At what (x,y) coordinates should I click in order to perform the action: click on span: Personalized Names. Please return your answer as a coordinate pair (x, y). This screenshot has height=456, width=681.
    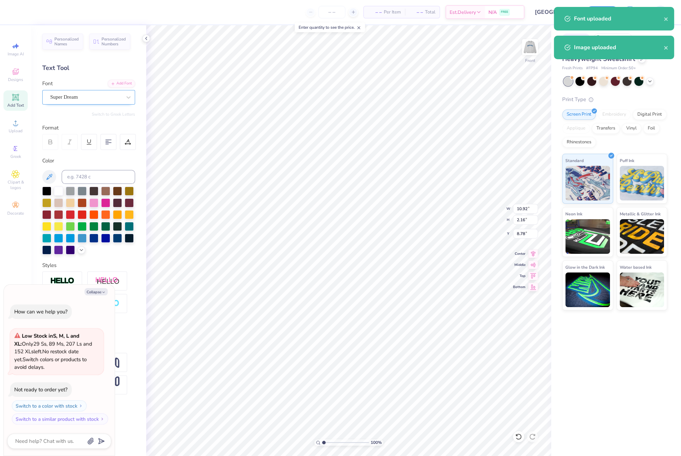
    Looking at the image, I should click on (67, 42).